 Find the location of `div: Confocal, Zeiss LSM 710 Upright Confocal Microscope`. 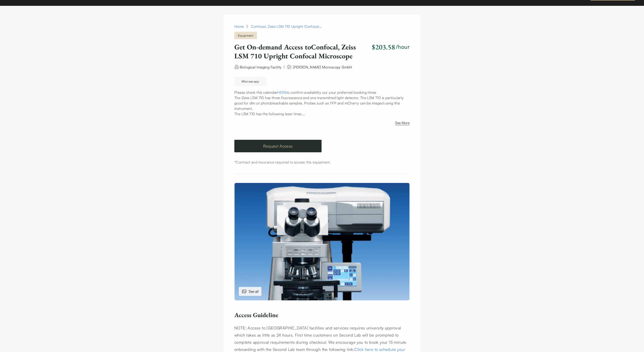

div: Confocal, Zeiss LSM 710 Upright Confocal Microscope is located at coordinates (287, 26).